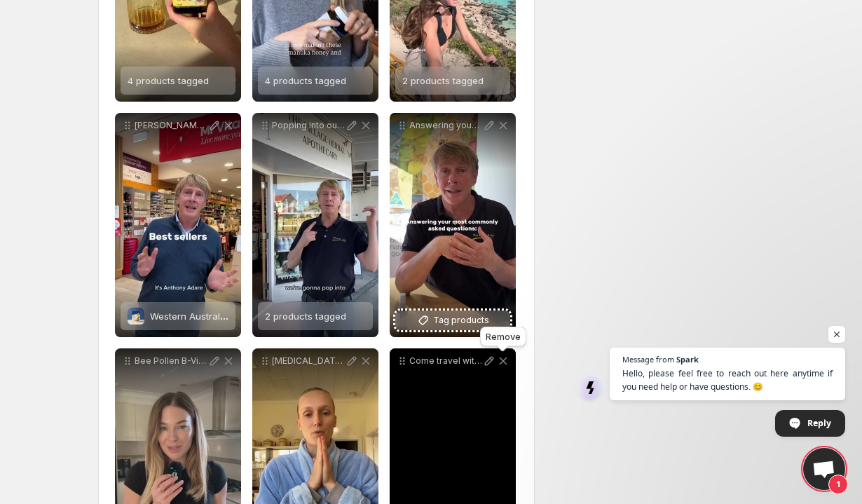 Image resolution: width=862 pixels, height=504 pixels. I want to click on span: Reply, so click(820, 422).